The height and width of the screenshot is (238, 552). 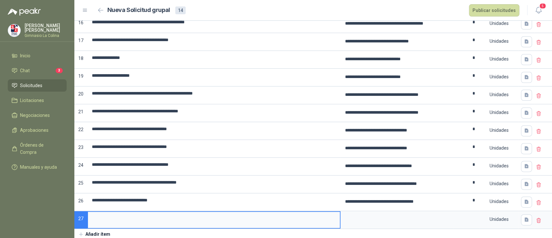 What do you see at coordinates (81, 131) in the screenshot?
I see `p: 22` at bounding box center [81, 131].